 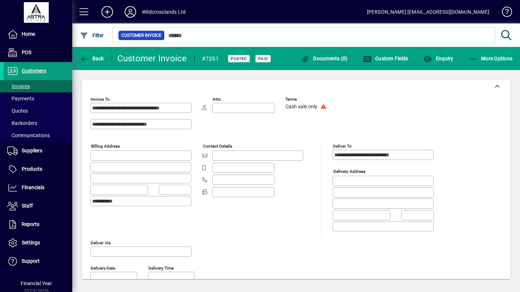 What do you see at coordinates (92, 59) in the screenshot?
I see `button: Back` at bounding box center [92, 59].